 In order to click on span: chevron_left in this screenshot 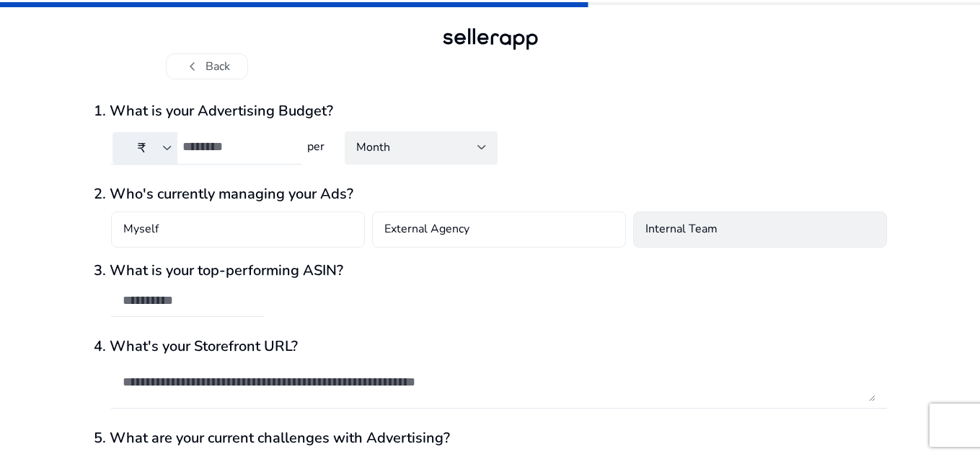, I will do `click(192, 66)`.